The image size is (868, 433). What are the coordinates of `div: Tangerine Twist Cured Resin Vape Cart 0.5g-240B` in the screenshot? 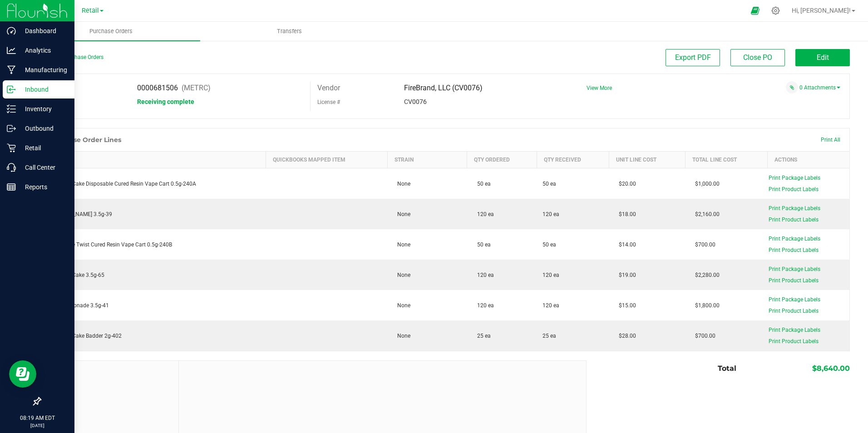 It's located at (153, 244).